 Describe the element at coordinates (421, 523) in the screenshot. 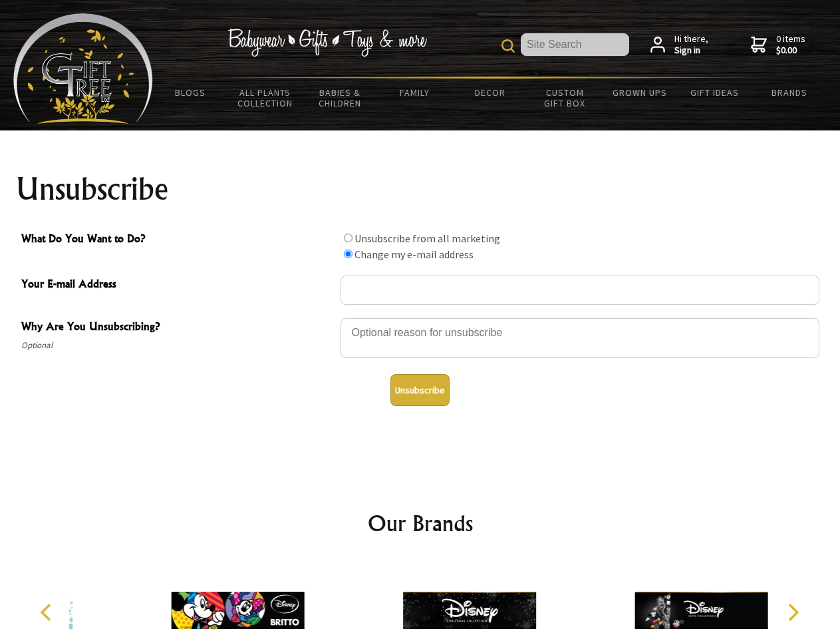

I see `h2: Our Brands` at that location.